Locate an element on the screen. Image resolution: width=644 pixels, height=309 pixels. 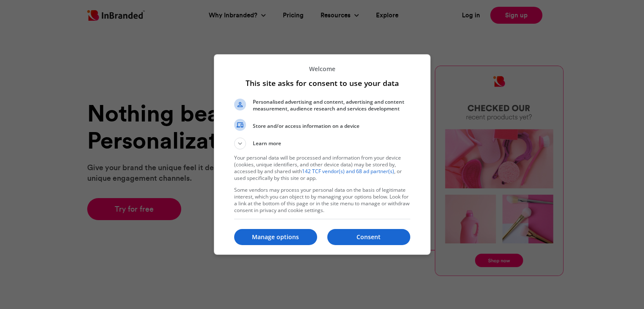
p: Welcome is located at coordinates (322, 69).